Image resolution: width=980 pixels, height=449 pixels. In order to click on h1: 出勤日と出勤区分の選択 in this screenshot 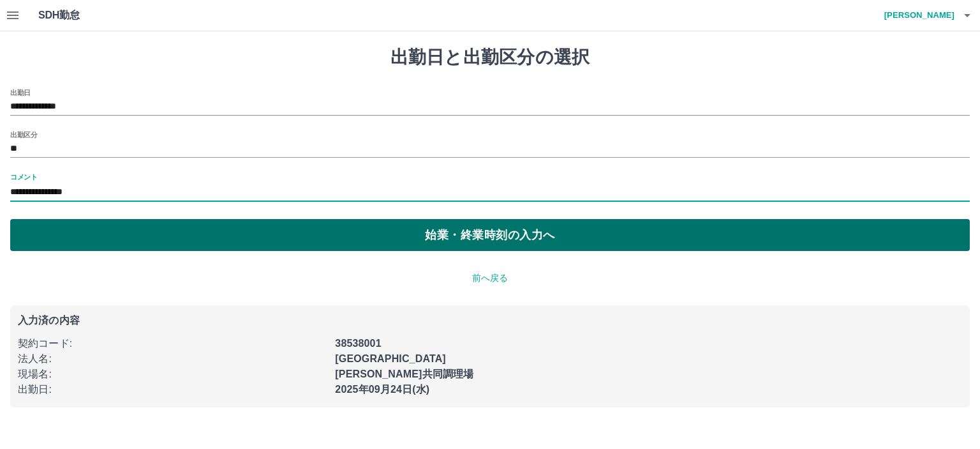, I will do `click(490, 57)`.